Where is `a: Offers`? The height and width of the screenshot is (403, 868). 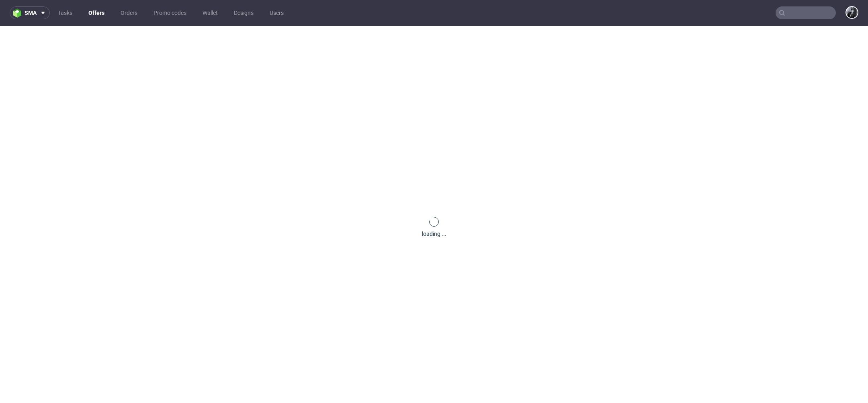
a: Offers is located at coordinates (96, 13).